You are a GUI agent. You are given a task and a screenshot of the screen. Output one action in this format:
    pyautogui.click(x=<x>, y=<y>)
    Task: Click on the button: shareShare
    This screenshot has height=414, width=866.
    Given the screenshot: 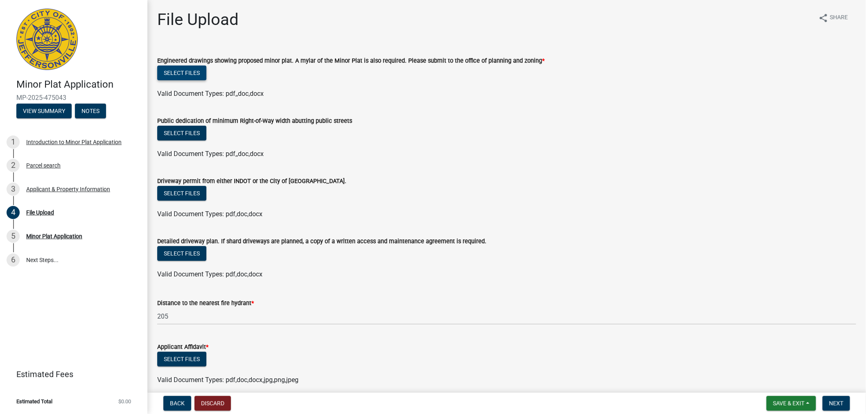 What is the action you would take?
    pyautogui.click(x=833, y=18)
    